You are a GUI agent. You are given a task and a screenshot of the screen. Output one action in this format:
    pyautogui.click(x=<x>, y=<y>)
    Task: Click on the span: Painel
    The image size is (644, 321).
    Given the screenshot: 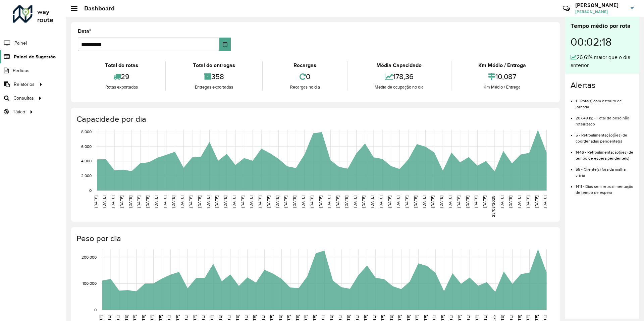 What is the action you would take?
    pyautogui.click(x=20, y=43)
    